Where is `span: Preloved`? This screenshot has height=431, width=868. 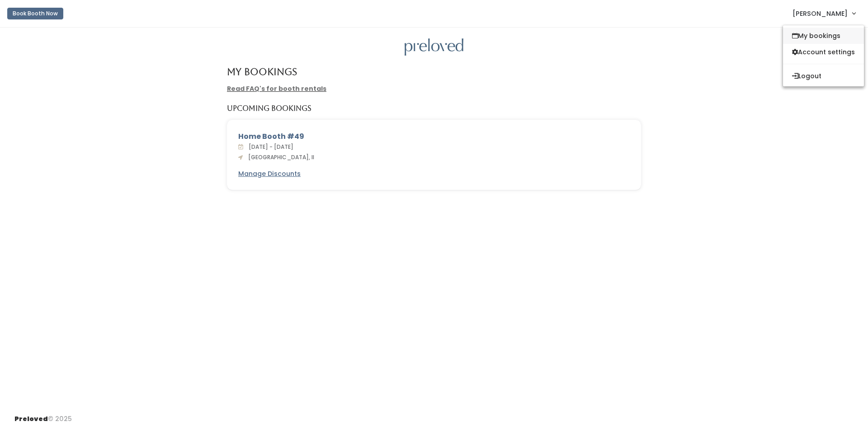
span: Preloved is located at coordinates (31, 419).